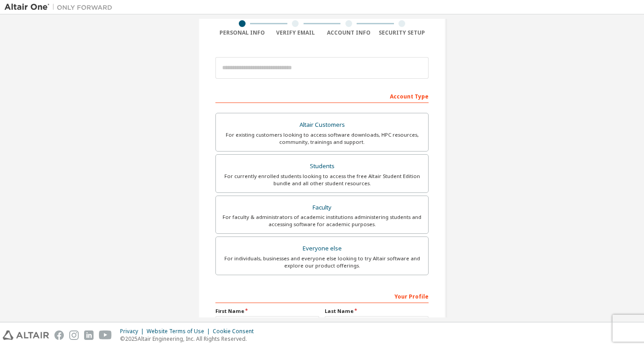  I want to click on img: facebook.svg, so click(59, 335).